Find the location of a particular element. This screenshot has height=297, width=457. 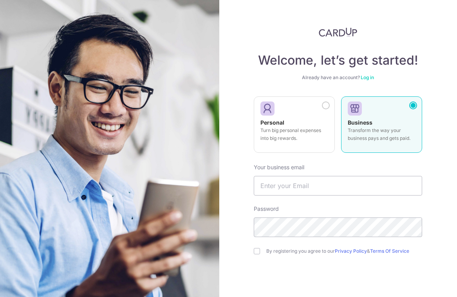

p: Transform the way your business pays and gets paid. is located at coordinates (382, 134).